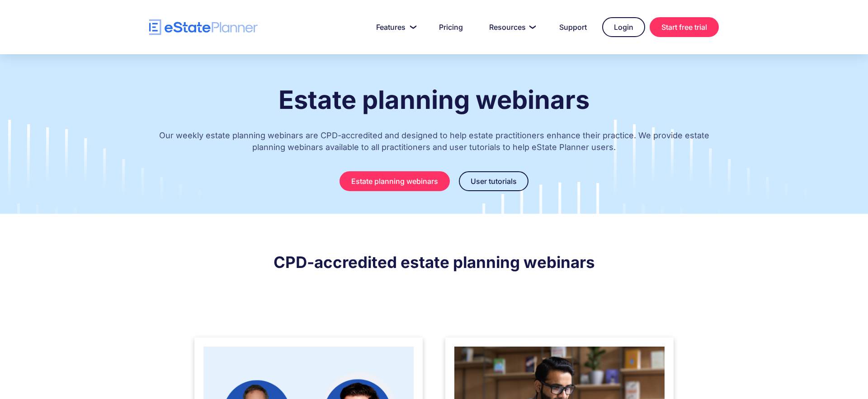 The height and width of the screenshot is (399, 868). What do you see at coordinates (494, 181) in the screenshot?
I see `a: User tutorials` at bounding box center [494, 181].